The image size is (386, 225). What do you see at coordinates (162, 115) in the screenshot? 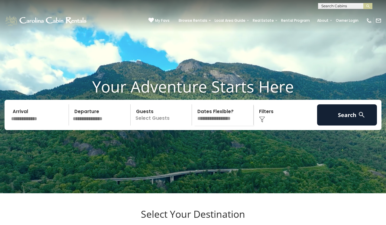
I see `p: Select Guests` at bounding box center [162, 115].